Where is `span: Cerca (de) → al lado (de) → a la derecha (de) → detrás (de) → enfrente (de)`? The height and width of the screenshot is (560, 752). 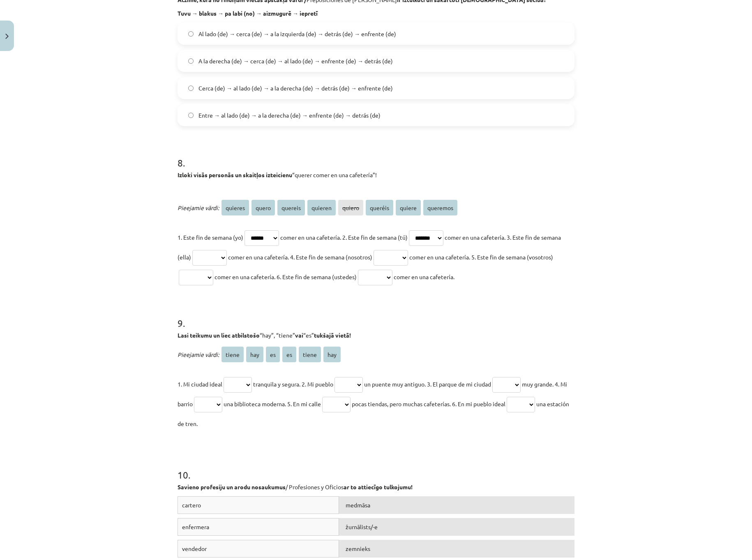 span: Cerca (de) → al lado (de) → a la derecha (de) → detrás (de) → enfrente (de) is located at coordinates (295, 88).